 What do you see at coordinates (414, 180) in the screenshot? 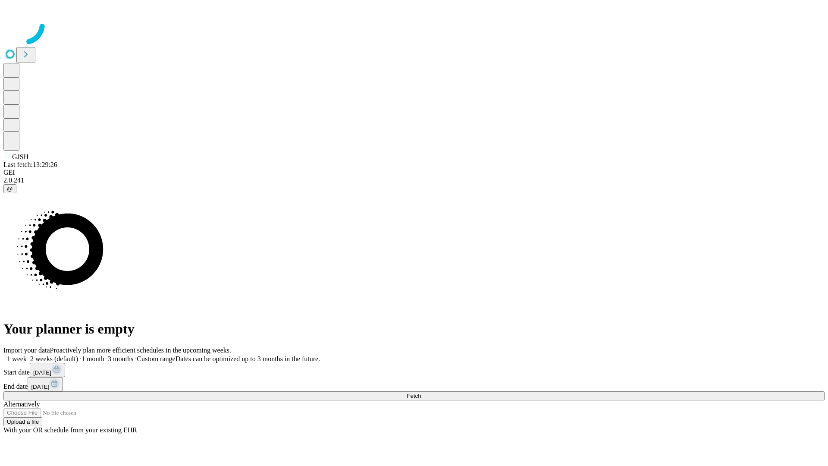
I see `div: 2.0.241` at bounding box center [414, 180].